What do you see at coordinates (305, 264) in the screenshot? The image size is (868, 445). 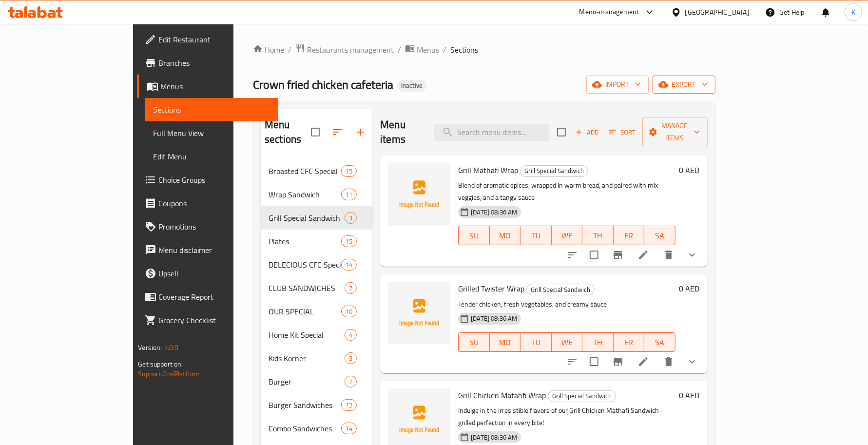 I see `span: DELECIOUS CFC Special` at bounding box center [305, 264].